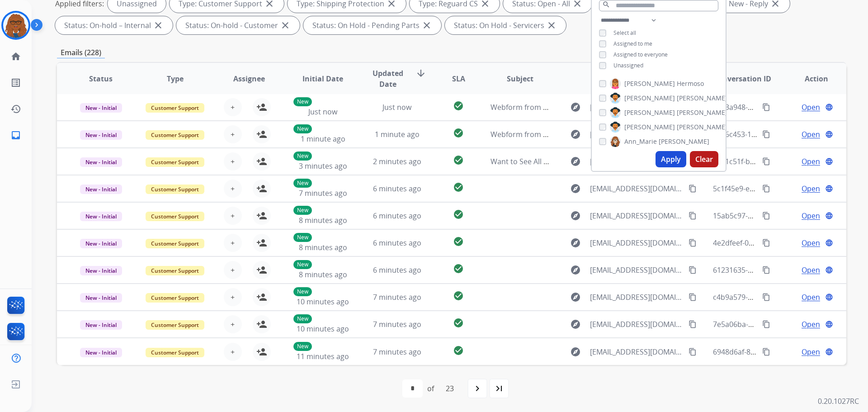  I want to click on img: avatar, so click(16, 25).